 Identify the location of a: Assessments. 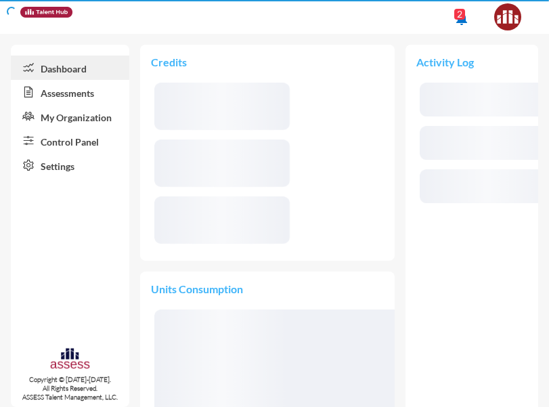
(70, 92).